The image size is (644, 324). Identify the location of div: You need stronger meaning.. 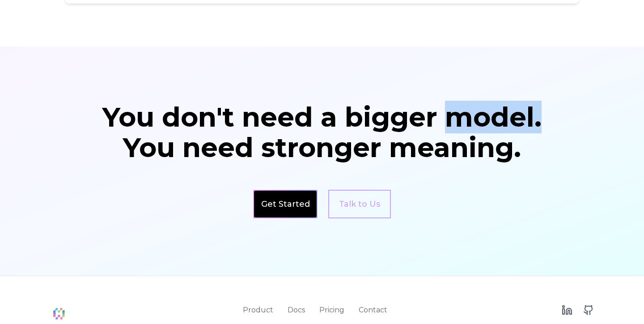
(322, 148).